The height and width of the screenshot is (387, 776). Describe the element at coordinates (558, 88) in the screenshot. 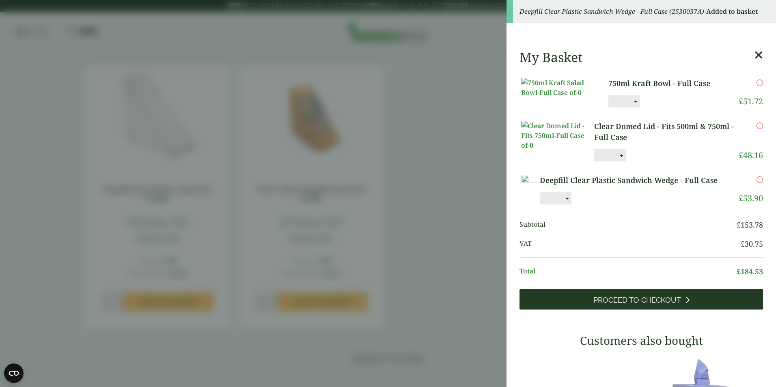

I see `img: 750ml Kraft Salad Bowl-Full Case of-0` at that location.